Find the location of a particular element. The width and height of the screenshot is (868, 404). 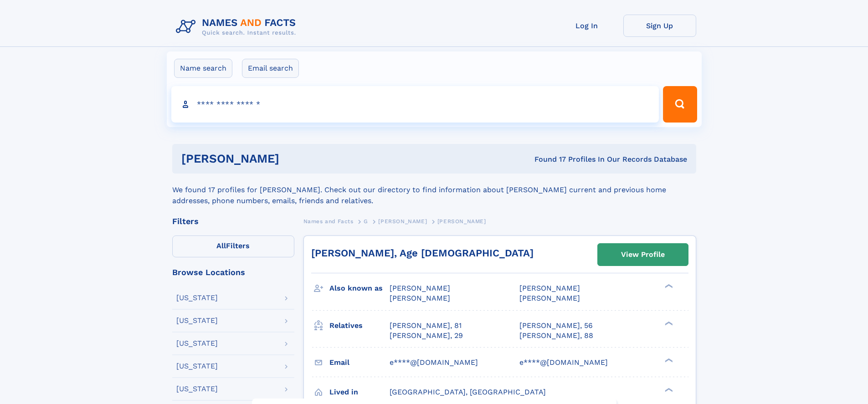

span: All is located at coordinates (221, 245).